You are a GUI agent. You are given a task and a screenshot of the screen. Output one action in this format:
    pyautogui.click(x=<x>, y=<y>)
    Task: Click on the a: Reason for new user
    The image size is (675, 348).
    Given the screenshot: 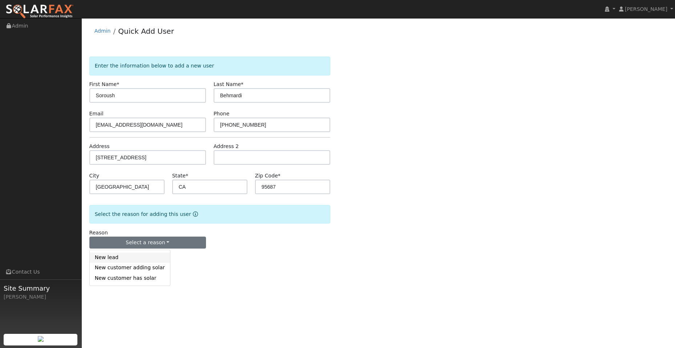 What is the action you would take?
    pyautogui.click(x=194, y=214)
    